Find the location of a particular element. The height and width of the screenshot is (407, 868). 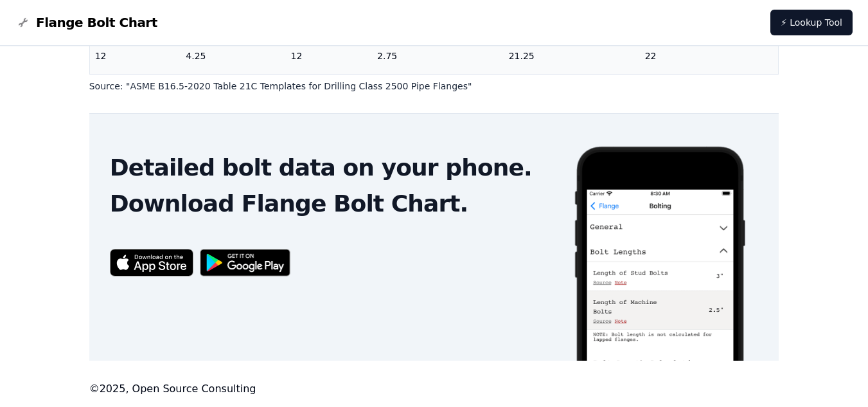

td: 22 is located at coordinates (709, 55).